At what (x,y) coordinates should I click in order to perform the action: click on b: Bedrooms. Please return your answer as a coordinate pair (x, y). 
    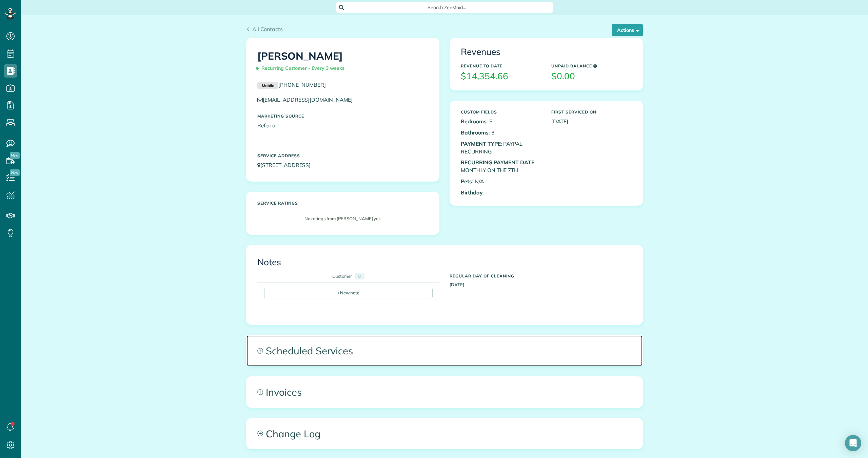
    Looking at the image, I should click on (473, 122).